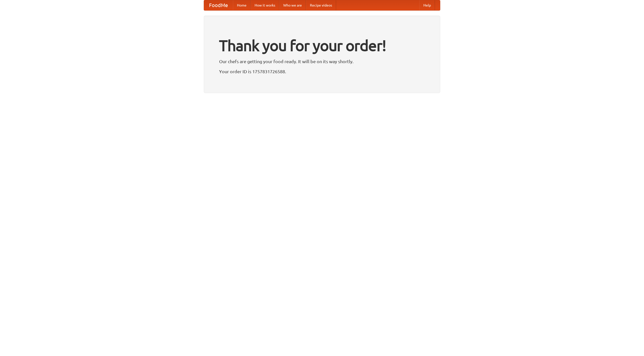 This screenshot has width=644, height=356. What do you see at coordinates (322, 72) in the screenshot?
I see `p: Your order ID is 1757831726588.` at bounding box center [322, 72].